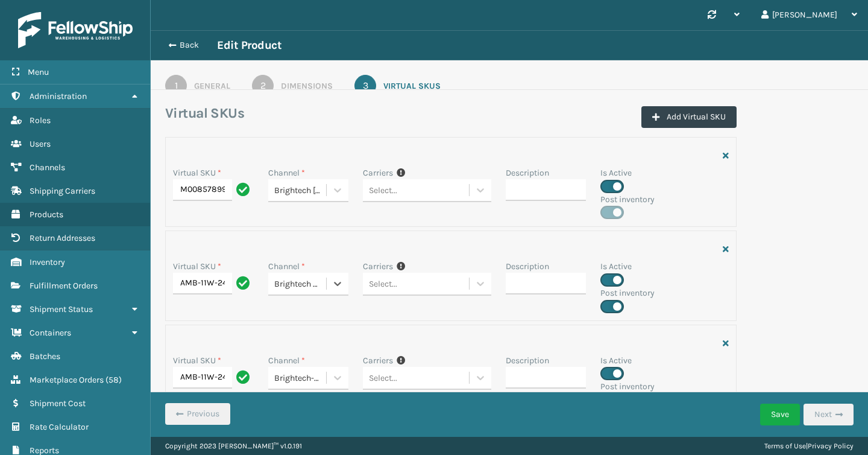 The height and width of the screenshot is (455, 868). What do you see at coordinates (61, 309) in the screenshot?
I see `span: Shipment Status` at bounding box center [61, 309].